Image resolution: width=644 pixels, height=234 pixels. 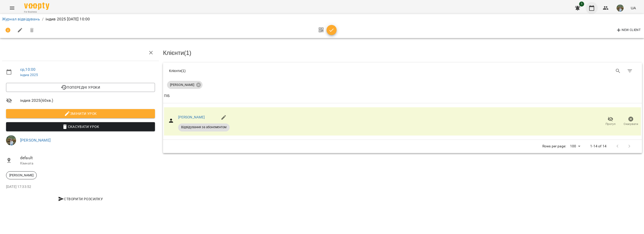 I want to click on div: Клієнти ( 1 ), so click(x=284, y=71).